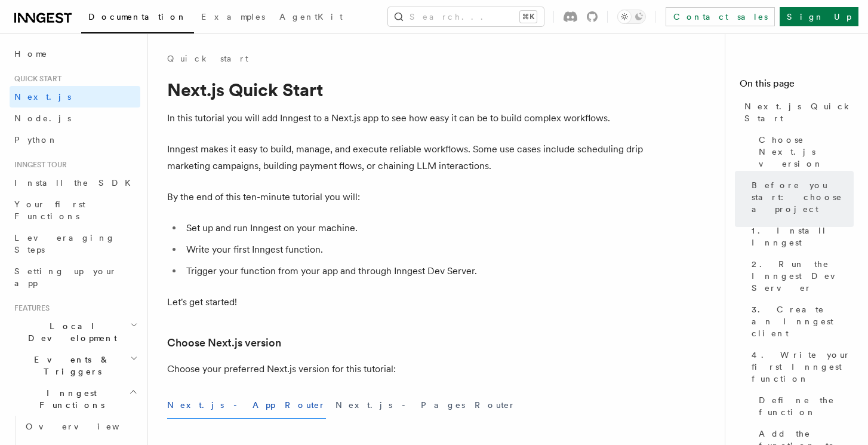 This screenshot has height=445, width=868. Describe the element at coordinates (800, 236) in the screenshot. I see `a: 1. Install Inngest` at that location.